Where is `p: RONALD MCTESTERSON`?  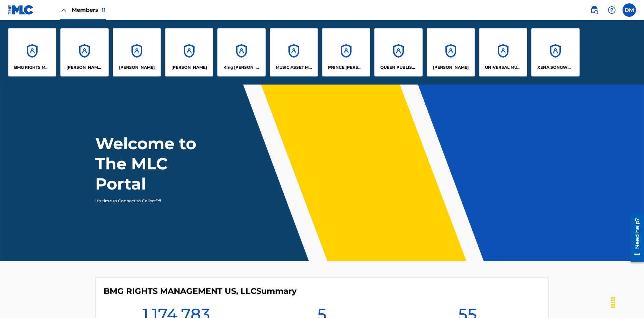 p: RONALD MCTESTERSON is located at coordinates (451, 68).